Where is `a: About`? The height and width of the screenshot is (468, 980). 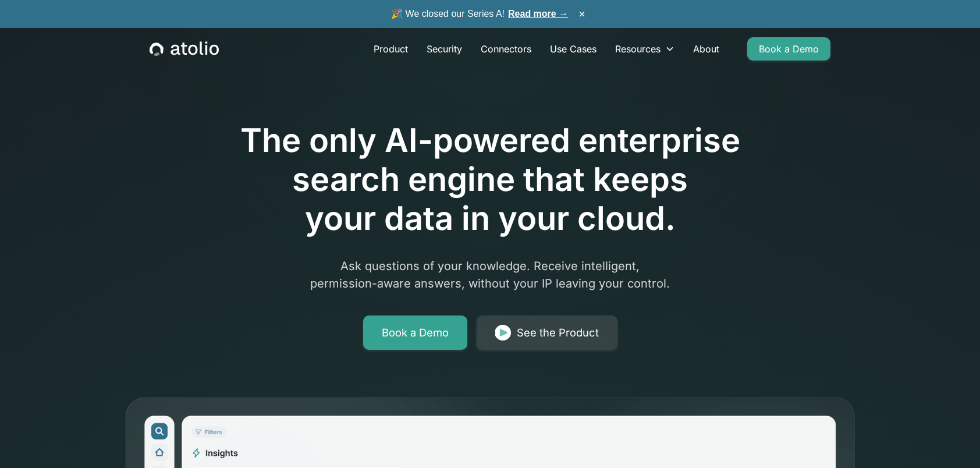
a: About is located at coordinates (706, 49).